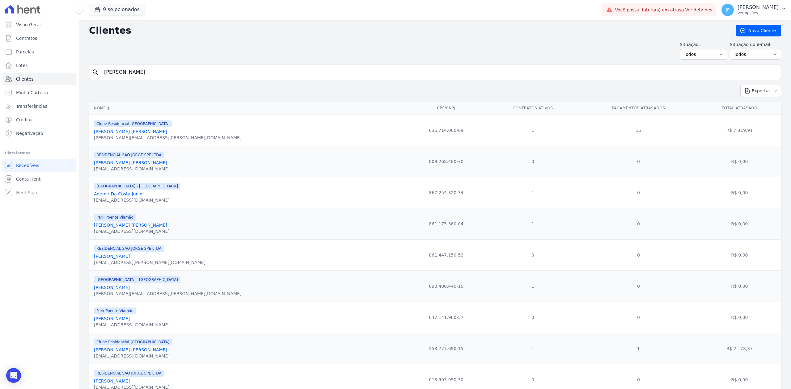  Describe the element at coordinates (24, 120) in the screenshot. I see `span: Crédito` at that location.